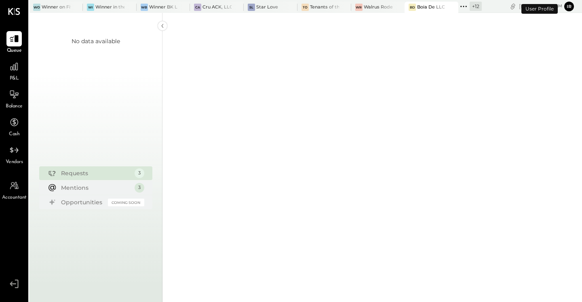  What do you see at coordinates (476, 6) in the screenshot?
I see `div: + 12` at bounding box center [476, 6].